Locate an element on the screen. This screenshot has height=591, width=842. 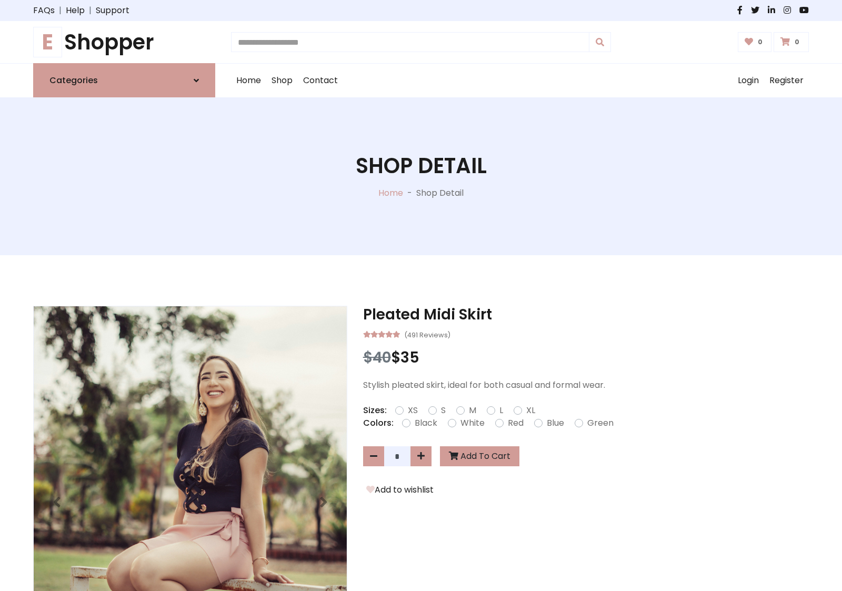
label: L is located at coordinates (501, 410).